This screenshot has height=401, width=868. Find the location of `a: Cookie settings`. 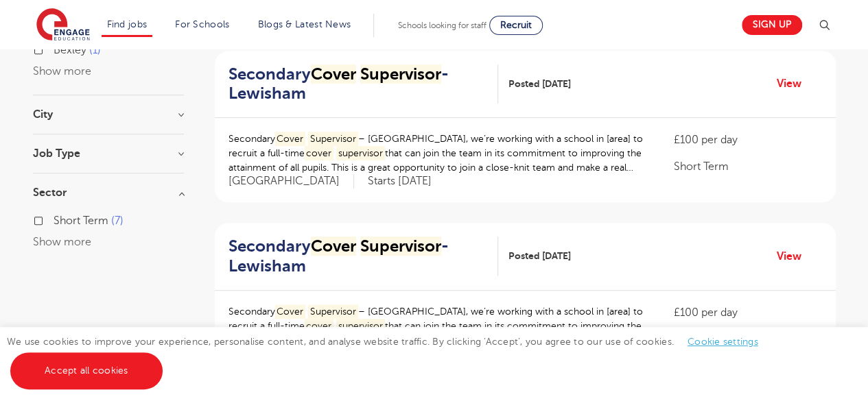

a: Cookie settings is located at coordinates (722, 342).